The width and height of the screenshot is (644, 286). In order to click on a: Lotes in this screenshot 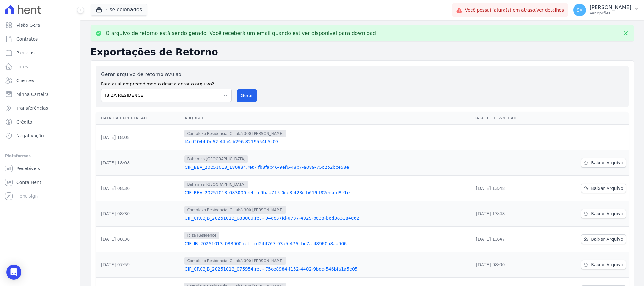, I will do `click(40, 67)`.